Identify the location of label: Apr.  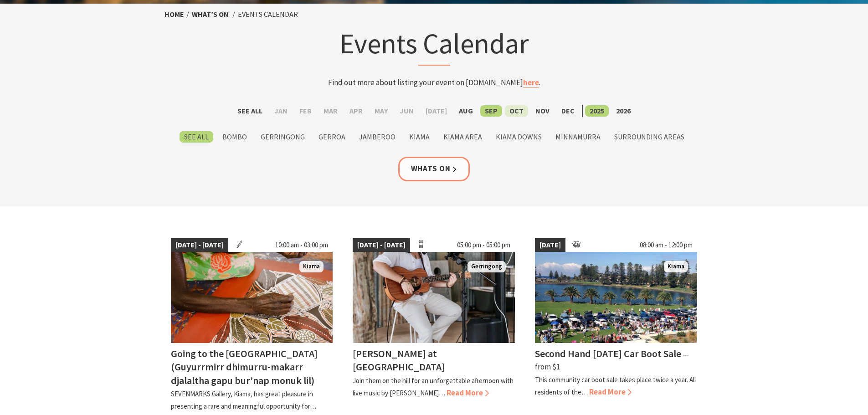
(356, 111).